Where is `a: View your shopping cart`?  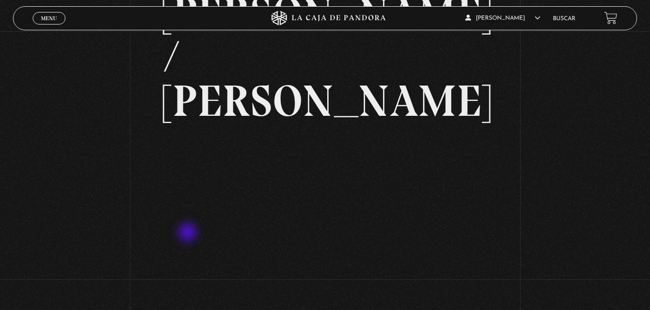
a: View your shopping cart is located at coordinates (611, 18).